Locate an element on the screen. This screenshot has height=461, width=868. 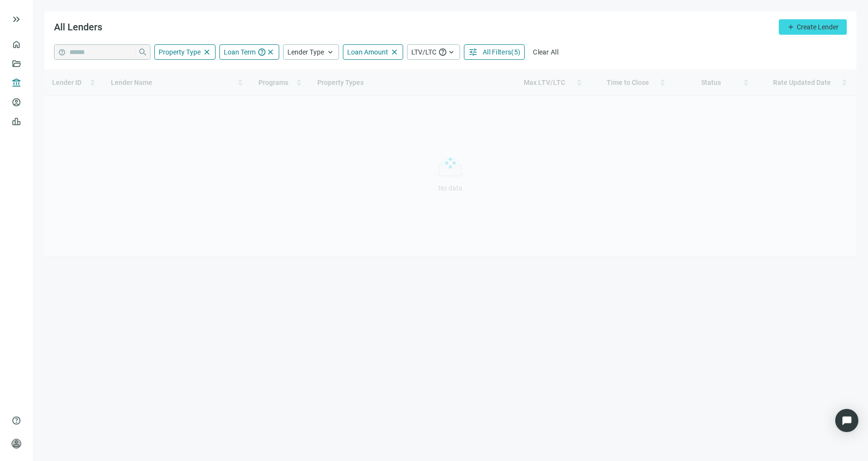
span: account_balance is located at coordinates (15, 83).